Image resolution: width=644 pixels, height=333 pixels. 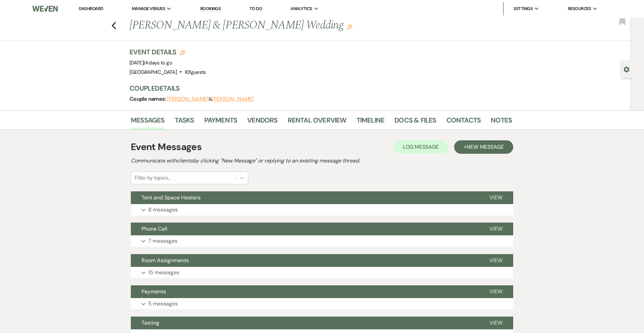 What do you see at coordinates (317, 88) in the screenshot?
I see `h3: Couple Details` at bounding box center [317, 88].